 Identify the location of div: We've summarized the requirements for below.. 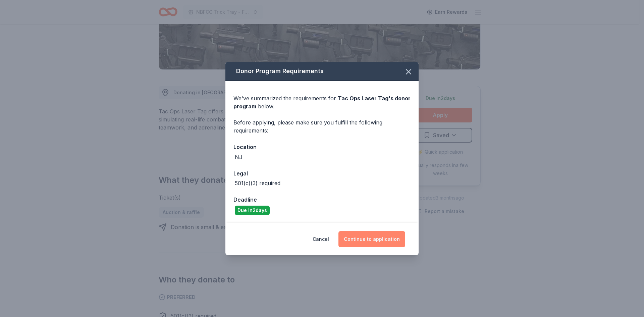
(322, 102).